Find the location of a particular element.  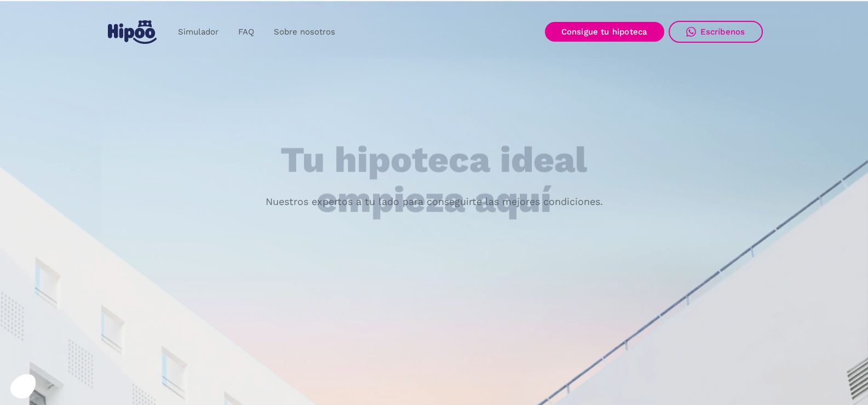

div: Escríbenos is located at coordinates (723, 32).